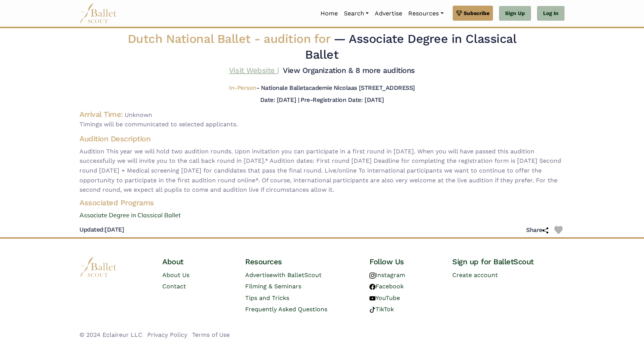 This screenshot has height=356, width=644. What do you see at coordinates (211, 335) in the screenshot?
I see `a: Terms of Use` at bounding box center [211, 335].